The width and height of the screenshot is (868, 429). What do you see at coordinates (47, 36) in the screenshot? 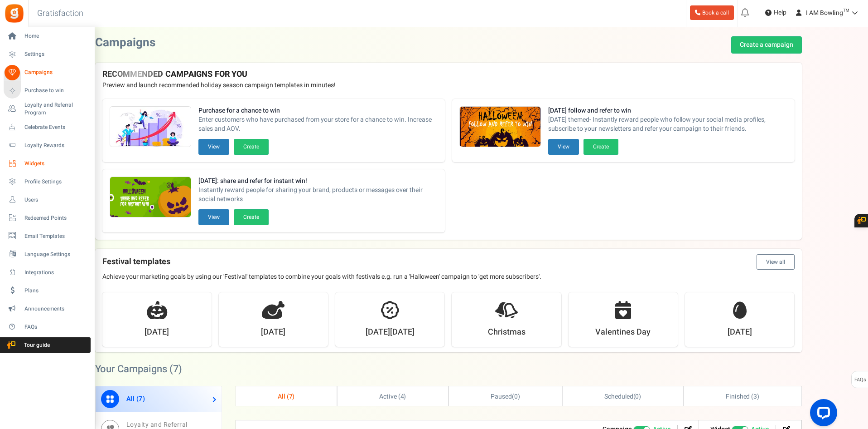
I see `a: Home` at bounding box center [47, 36].